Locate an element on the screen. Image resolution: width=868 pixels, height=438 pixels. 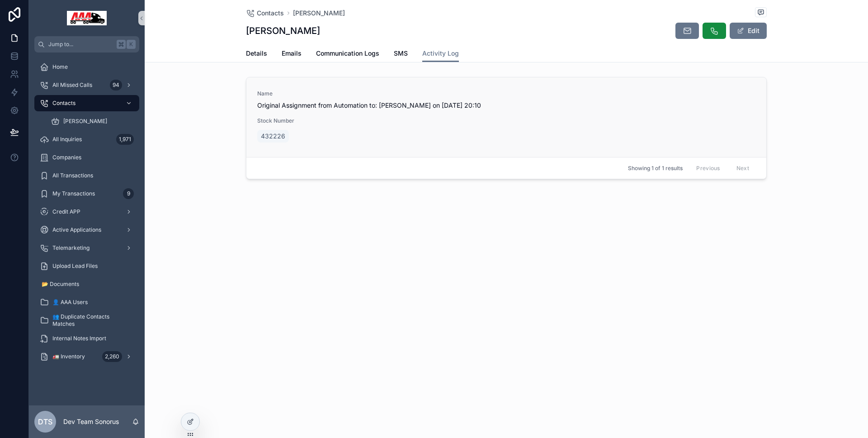
span: SMS is located at coordinates (401, 53).